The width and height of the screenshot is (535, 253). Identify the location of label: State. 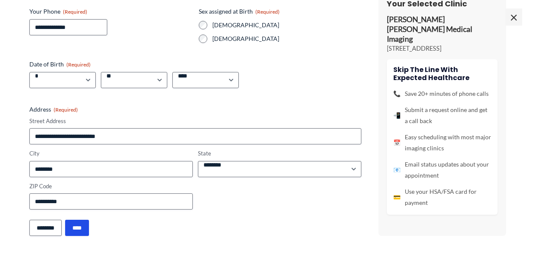
(280, 153).